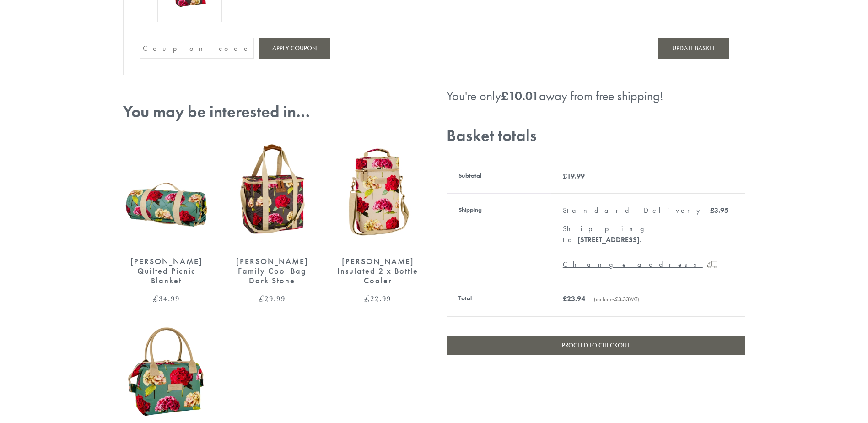 This screenshot has height=423, width=868. What do you see at coordinates (596, 135) in the screenshot?
I see `h2: Basket totals` at bounding box center [596, 135].